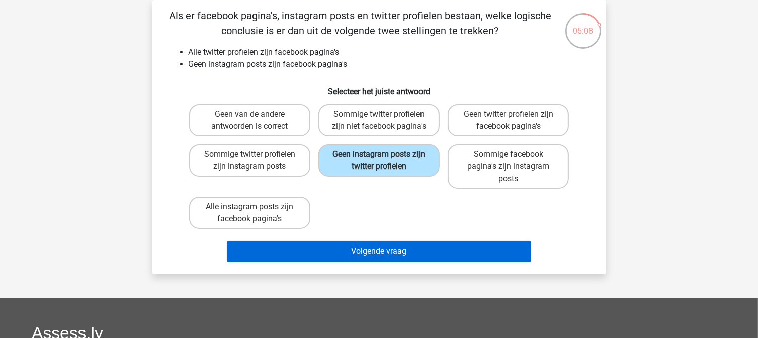  What do you see at coordinates (250, 161) in the screenshot?
I see `label: Sommige twitter profielen zijn instagram posts` at bounding box center [250, 161].